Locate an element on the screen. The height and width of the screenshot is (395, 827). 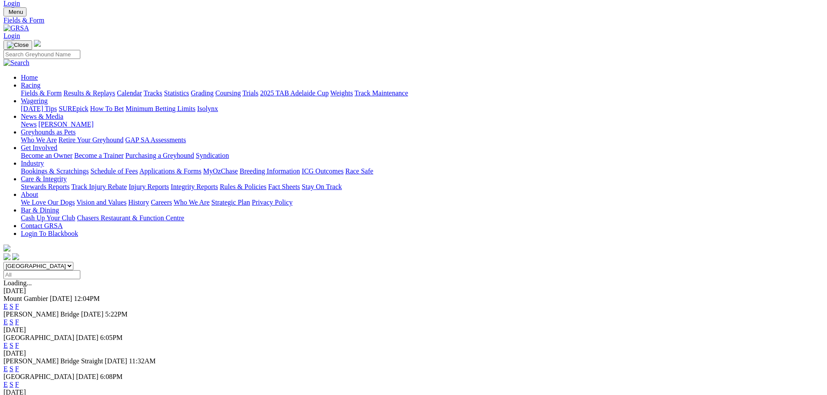
a: Rules & Policies is located at coordinates (243, 187).